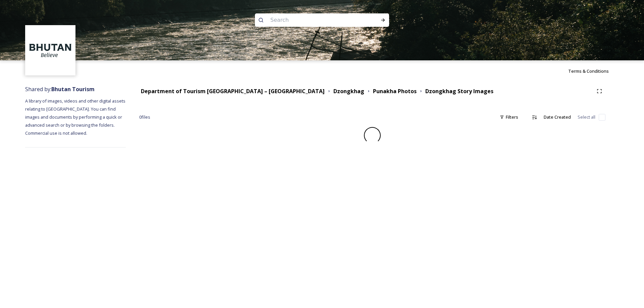 The image size is (644, 308). Describe the element at coordinates (73, 89) in the screenshot. I see `strong: Bhutan Tourism` at that location.